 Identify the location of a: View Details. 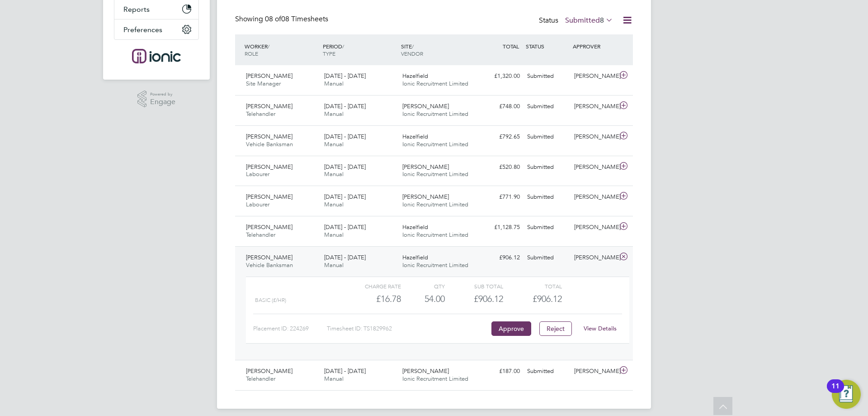
(600, 328).